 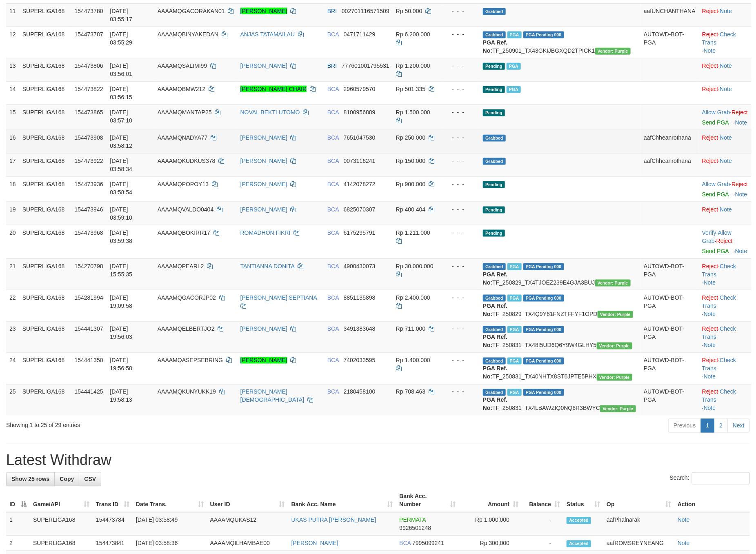 What do you see at coordinates (615, 314) in the screenshot?
I see `span: Vendor URL: https://trx4.1velocity.biz` at bounding box center [615, 314].